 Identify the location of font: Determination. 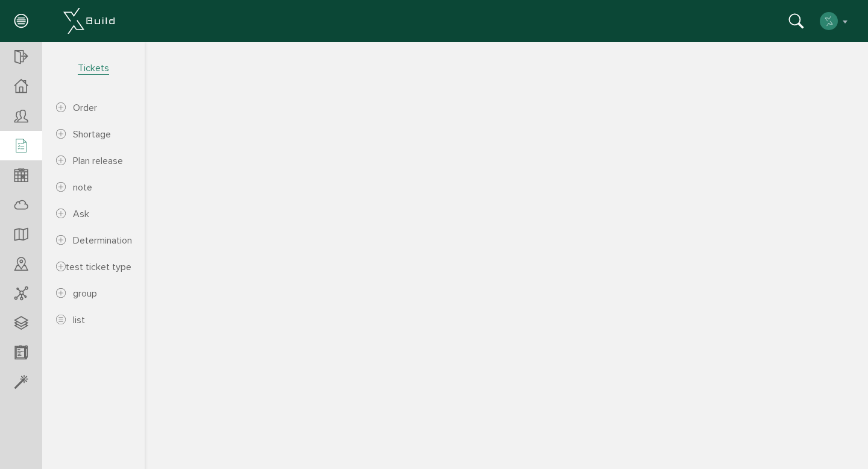
(102, 240).